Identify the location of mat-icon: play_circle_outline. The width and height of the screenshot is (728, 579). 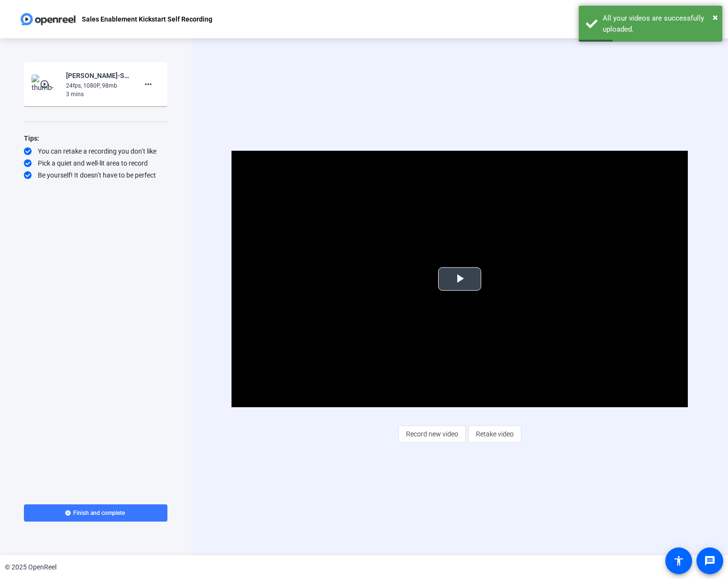
(45, 84).